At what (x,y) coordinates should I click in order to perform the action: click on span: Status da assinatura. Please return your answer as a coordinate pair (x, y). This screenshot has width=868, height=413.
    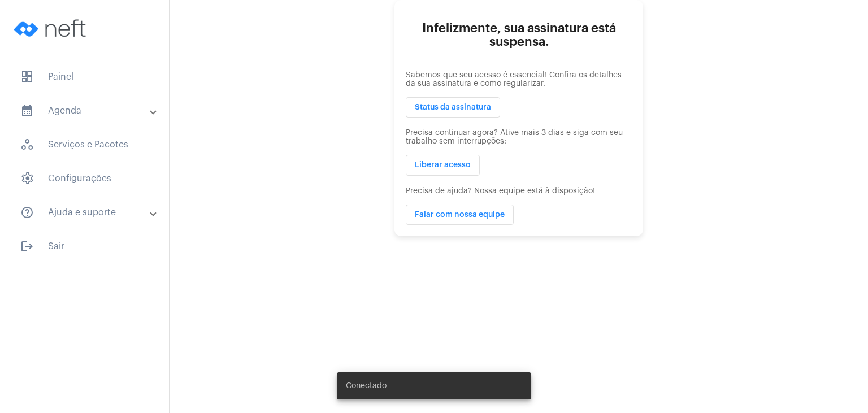
    Looking at the image, I should click on (453, 107).